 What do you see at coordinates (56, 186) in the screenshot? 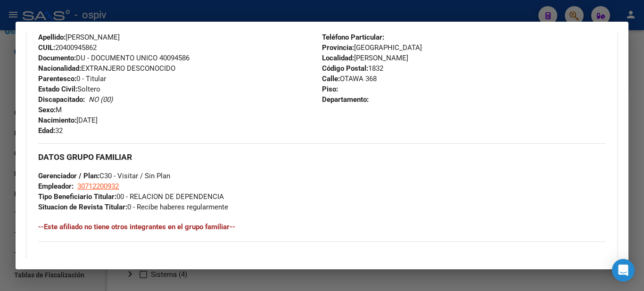
I see `strong: Empleador:` at bounding box center [56, 186].